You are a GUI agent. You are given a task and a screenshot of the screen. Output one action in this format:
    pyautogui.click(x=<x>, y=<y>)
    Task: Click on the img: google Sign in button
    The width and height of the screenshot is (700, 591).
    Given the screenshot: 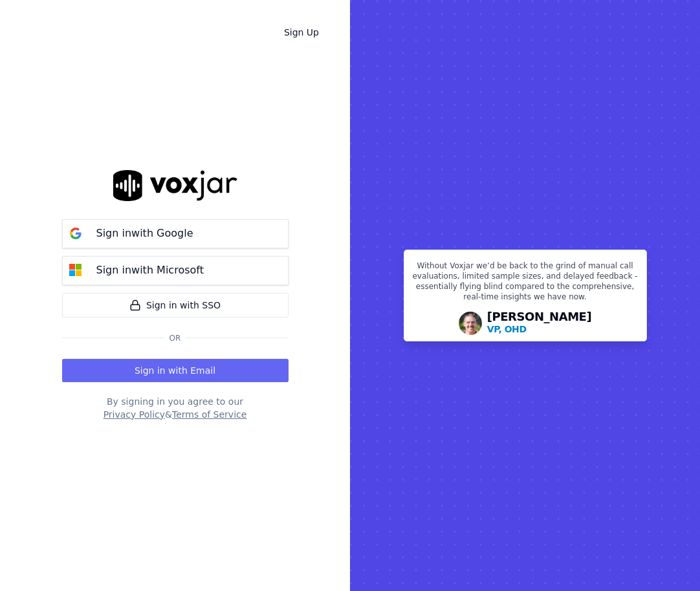 What is the action you would take?
    pyautogui.click(x=76, y=234)
    